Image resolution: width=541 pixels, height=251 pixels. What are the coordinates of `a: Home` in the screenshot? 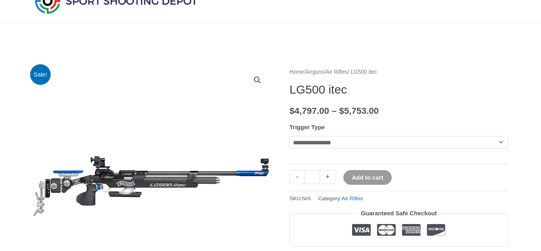 It's located at (296, 72).